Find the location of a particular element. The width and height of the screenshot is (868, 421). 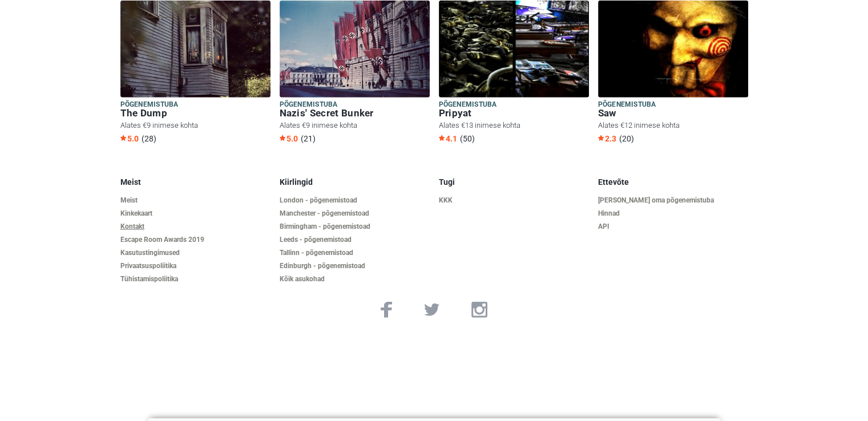

span: (21) is located at coordinates (308, 139).